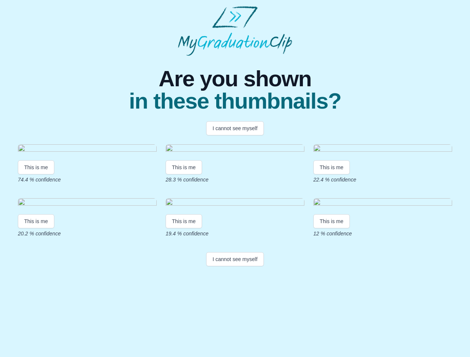  I want to click on img: 0182f08a654d07cae405fcddc993bb4857193c85.gif, so click(87, 149).